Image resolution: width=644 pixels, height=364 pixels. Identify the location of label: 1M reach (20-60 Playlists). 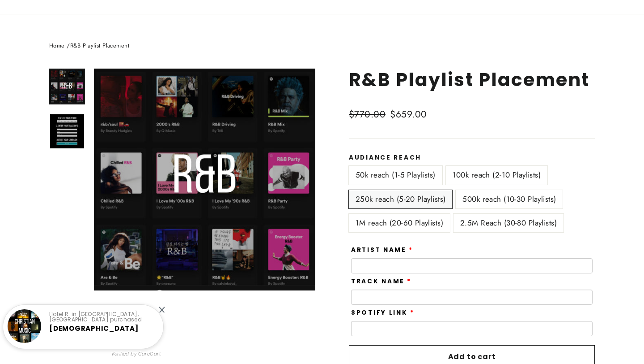
(400, 223).